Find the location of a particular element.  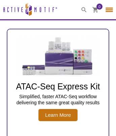

a: 0 is located at coordinates (95, 10).